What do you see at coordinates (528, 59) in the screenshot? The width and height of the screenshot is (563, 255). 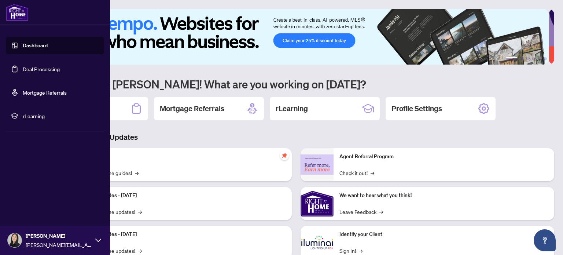 I see `button: 3` at bounding box center [528, 59].